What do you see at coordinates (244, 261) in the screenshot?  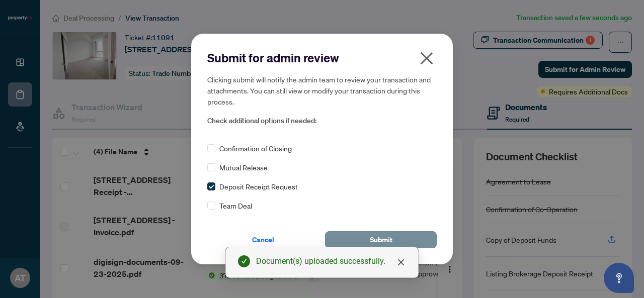 I see `span: check-circle` at bounding box center [244, 261].